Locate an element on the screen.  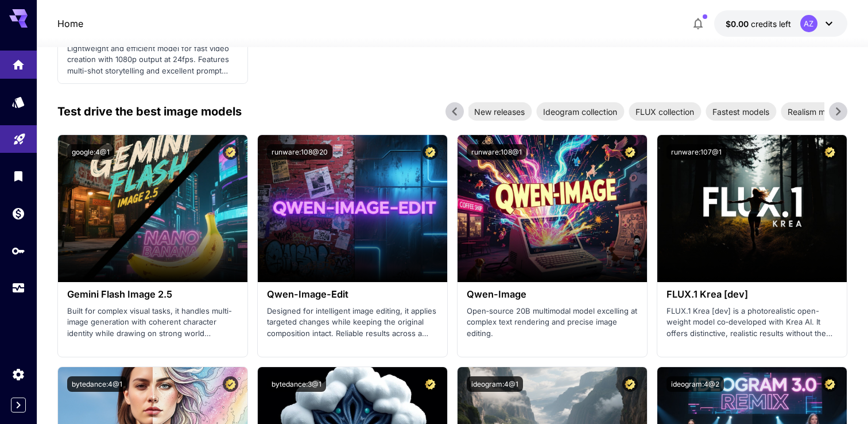
span: FLUX collection is located at coordinates (665, 111).